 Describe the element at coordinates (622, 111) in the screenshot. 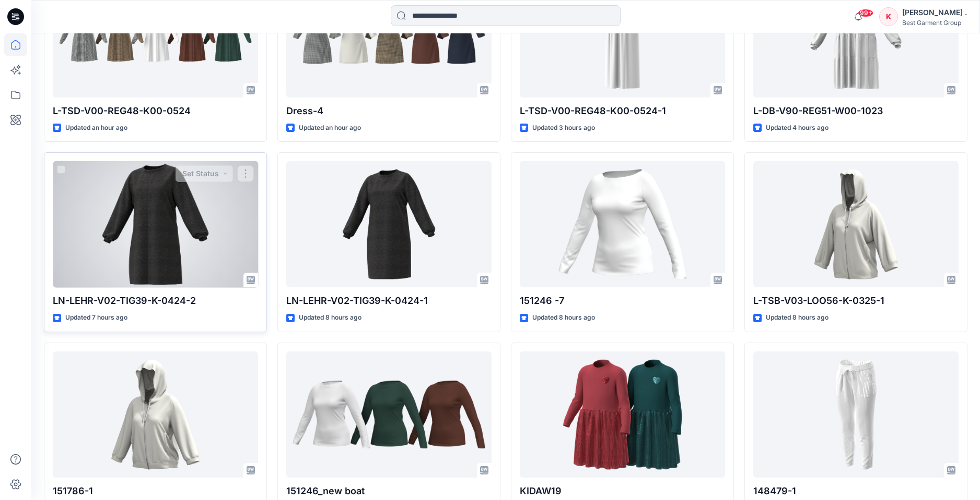

I see `p: L-TSD-V00-REG48-K00-0524-1` at that location.